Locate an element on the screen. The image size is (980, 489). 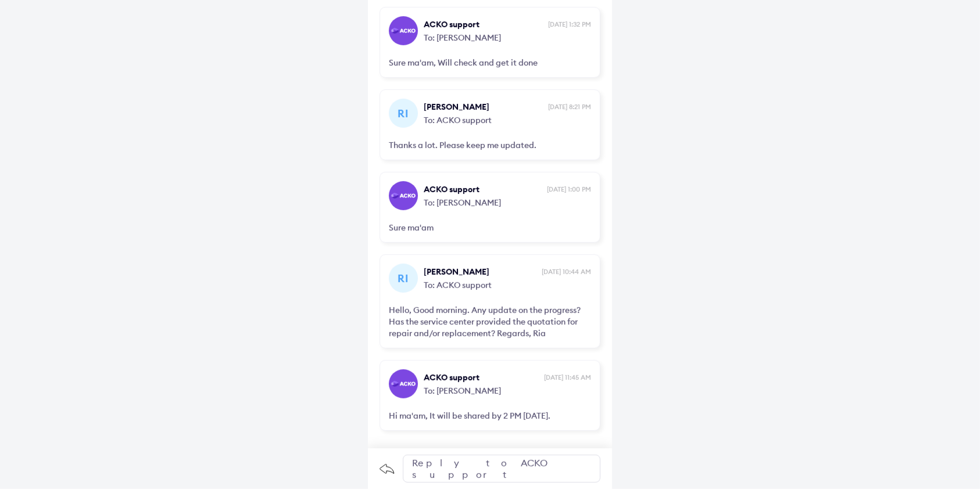
div: Hello, Good morning. Any update on the progress? Has the service center provided the quotation fo... is located at coordinates (490, 322).